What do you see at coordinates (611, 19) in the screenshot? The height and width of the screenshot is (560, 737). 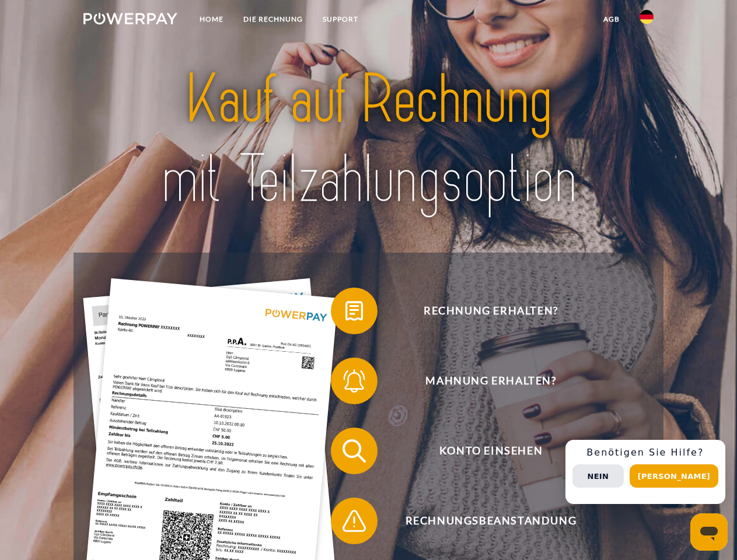 I see `a: agb` at bounding box center [611, 19].